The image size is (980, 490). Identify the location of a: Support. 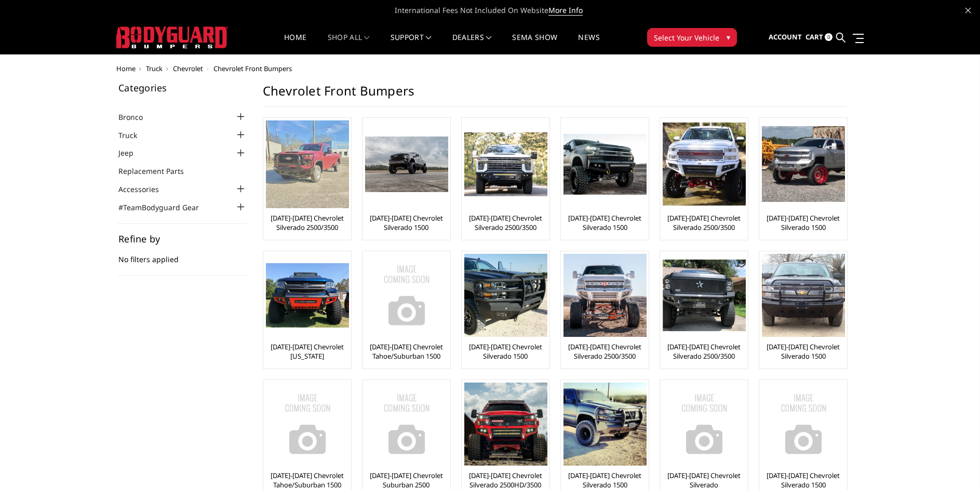
(411, 43).